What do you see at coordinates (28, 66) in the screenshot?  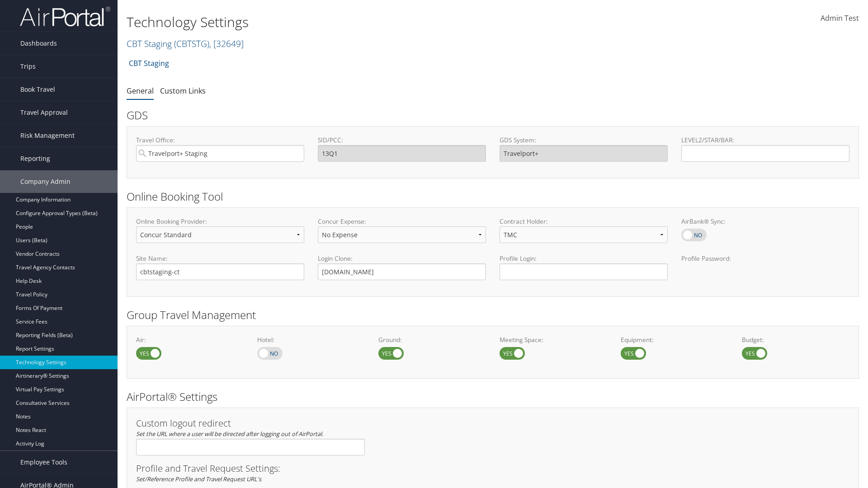 I see `span: Trips` at bounding box center [28, 66].